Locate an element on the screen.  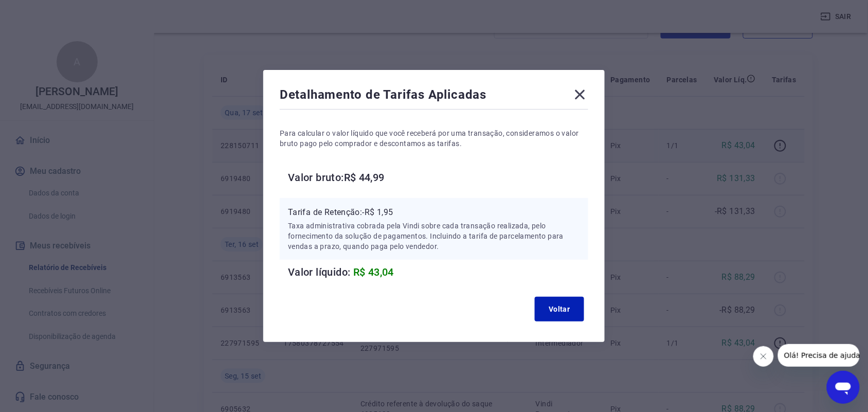
button: Voltar is located at coordinates (559, 309).